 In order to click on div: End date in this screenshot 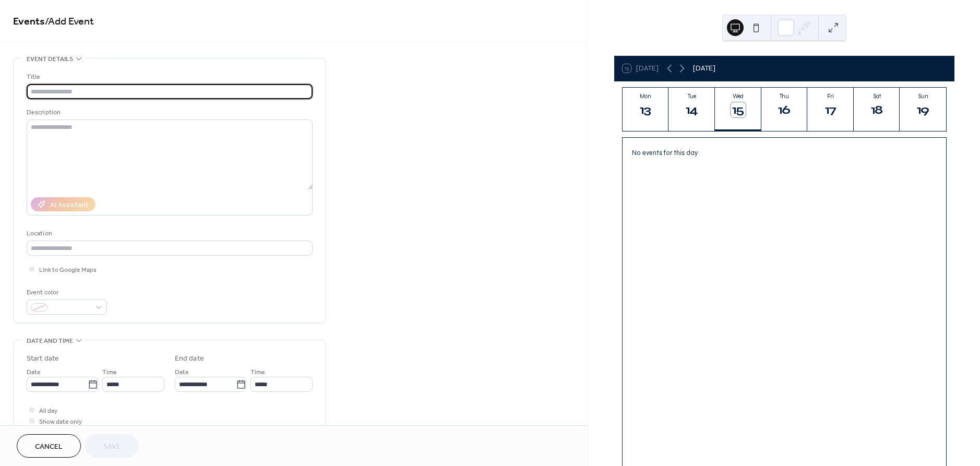, I will do `click(189, 358)`.